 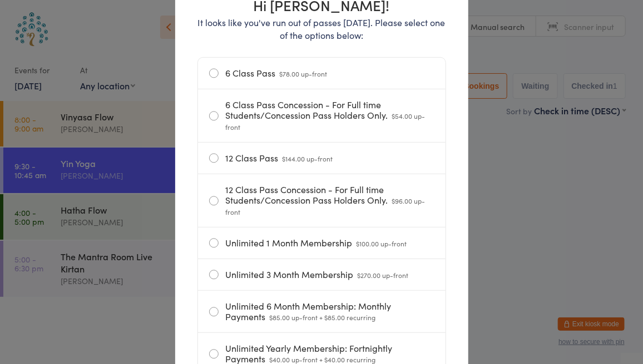 What do you see at coordinates (322, 158) in the screenshot?
I see `label: 12 Class Pass` at bounding box center [322, 158].